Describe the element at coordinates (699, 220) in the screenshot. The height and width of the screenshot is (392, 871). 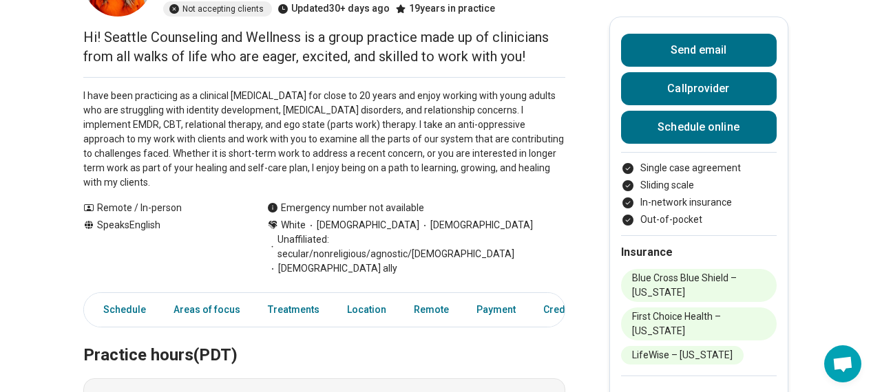
I see `li: Out-of-pocket` at that location.